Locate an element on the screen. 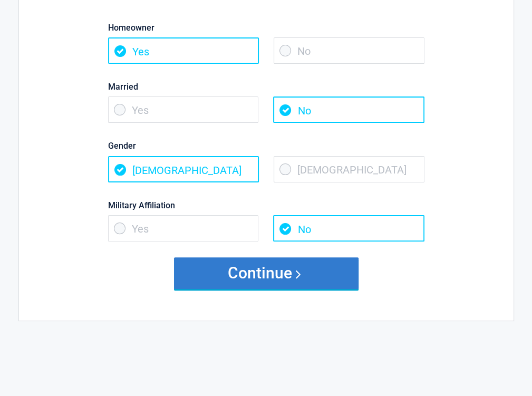 The width and height of the screenshot is (532, 396). label: Gender is located at coordinates (266, 146).